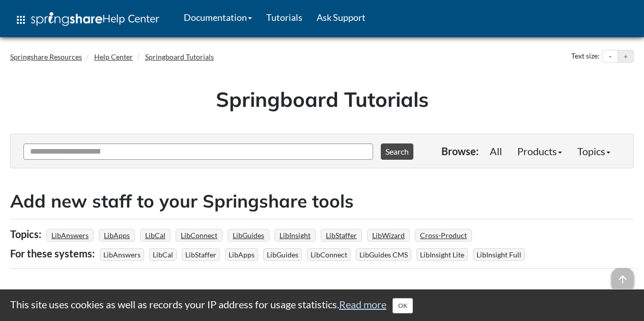 The height and width of the screenshot is (321, 644). What do you see at coordinates (27, 234) in the screenshot?
I see `div: Topics:` at bounding box center [27, 234].